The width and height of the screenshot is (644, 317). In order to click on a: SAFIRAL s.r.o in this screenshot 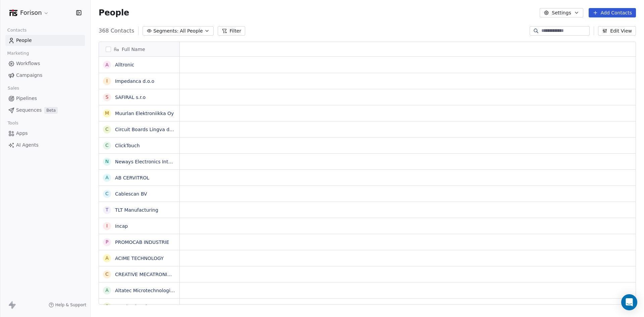, I will do `click(130, 97)`.